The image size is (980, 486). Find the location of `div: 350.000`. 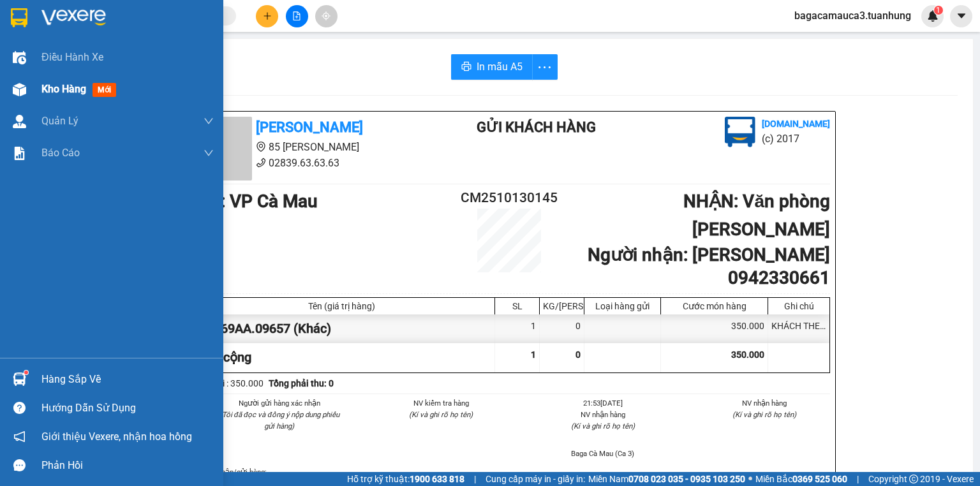

div: 350.000 is located at coordinates (714, 328).